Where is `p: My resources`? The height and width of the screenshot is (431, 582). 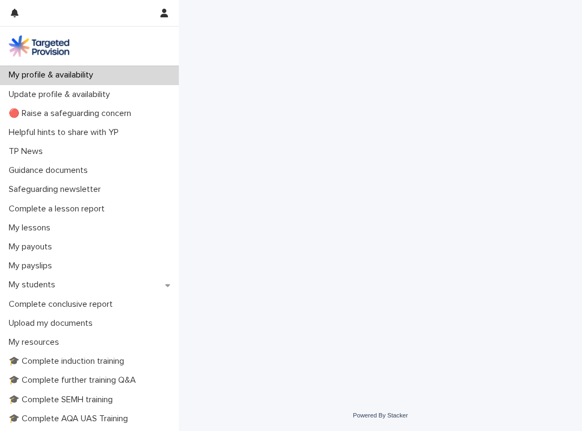 p: My resources is located at coordinates (36, 342).